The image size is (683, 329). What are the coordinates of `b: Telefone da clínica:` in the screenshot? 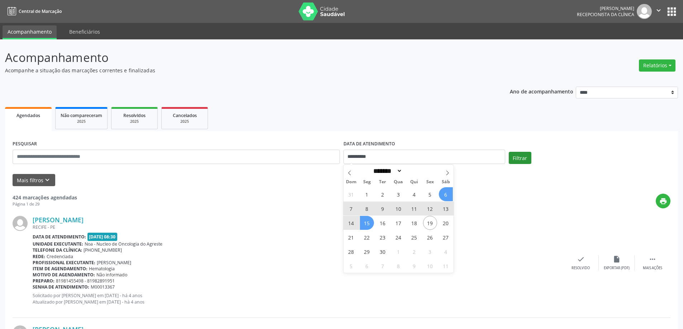 It's located at (57, 250).